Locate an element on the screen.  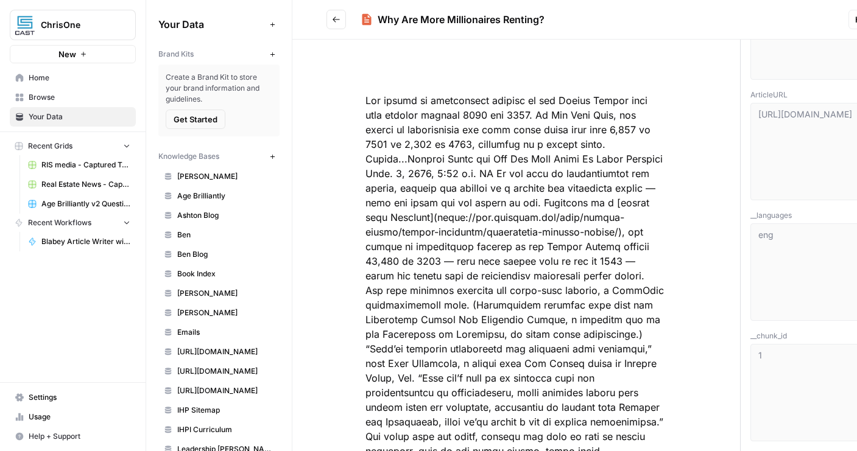
button: Workspace: ChrisOne is located at coordinates (72, 25).